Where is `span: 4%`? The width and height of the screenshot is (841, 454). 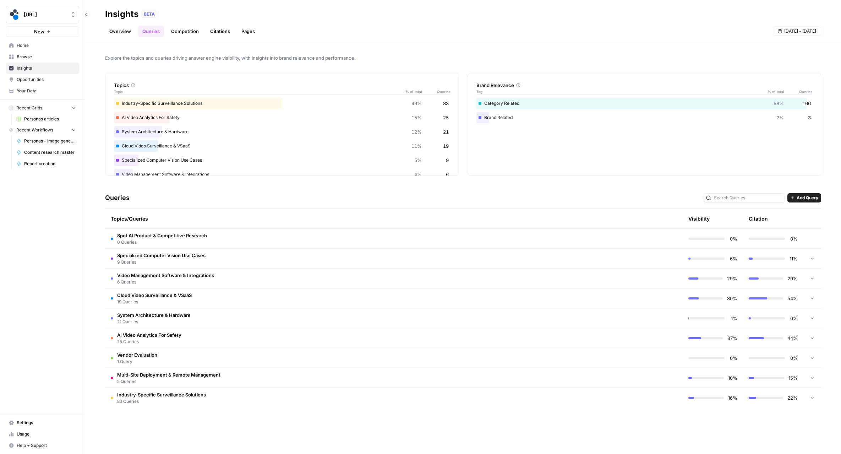 span: 4% is located at coordinates (418, 174).